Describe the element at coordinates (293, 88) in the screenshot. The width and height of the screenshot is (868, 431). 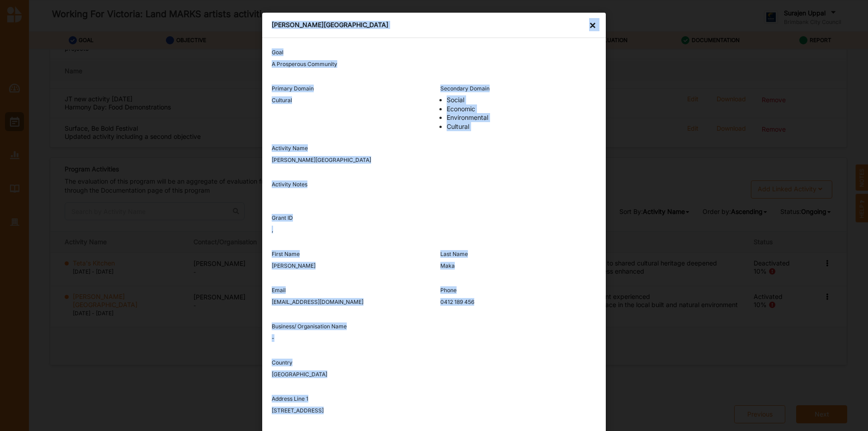
I see `label: Primary Domain` at that location.